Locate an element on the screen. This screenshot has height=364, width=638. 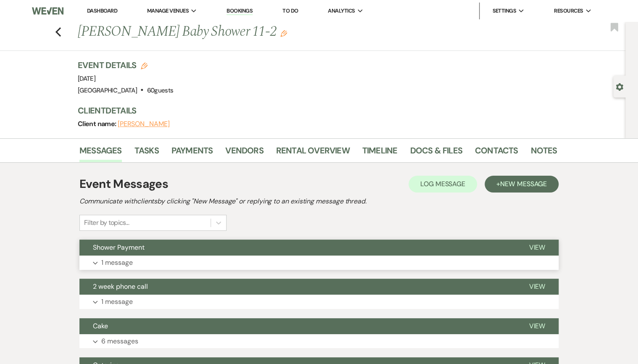
div: Filter by topics... is located at coordinates (106, 223).